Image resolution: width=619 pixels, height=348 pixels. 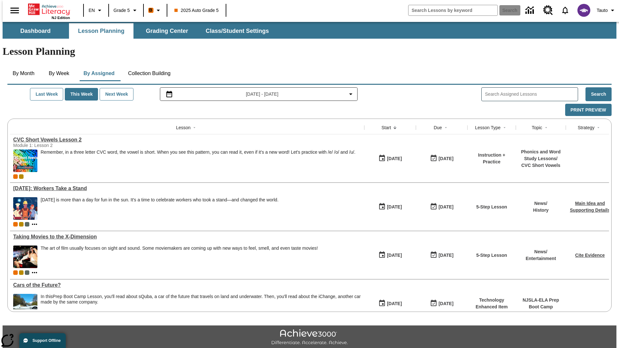 What do you see at coordinates (310, 51) in the screenshot?
I see `h1: Lesson Planning` at bounding box center [310, 51].